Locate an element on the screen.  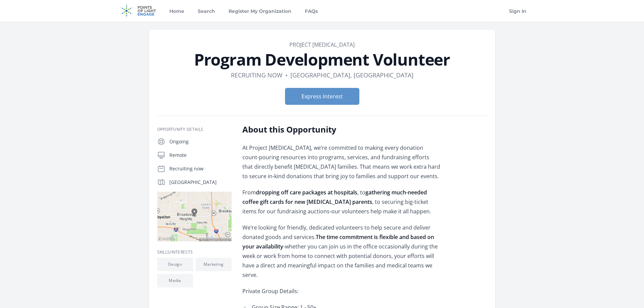
dd: Recruiting now is located at coordinates (256, 75).